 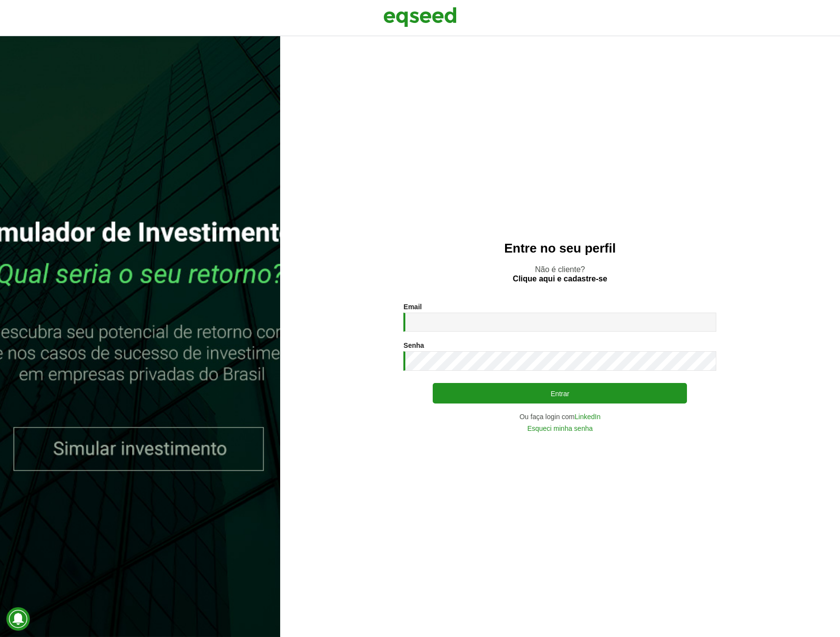 I want to click on a: Clique aqui e cadastre-se, so click(x=560, y=279).